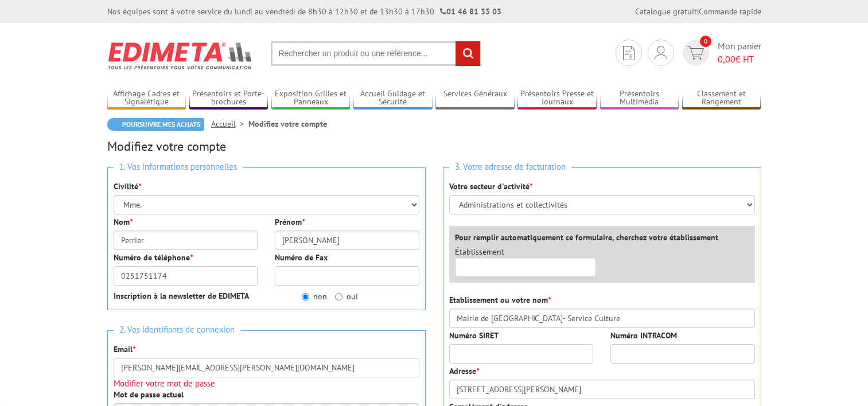  What do you see at coordinates (153, 258) in the screenshot?
I see `label: Numéro de téléphone` at bounding box center [153, 258].